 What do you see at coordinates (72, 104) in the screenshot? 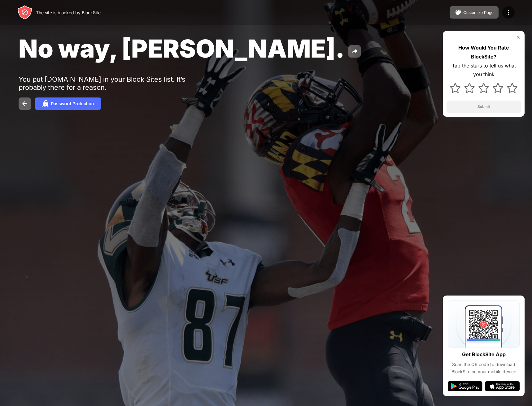
I see `div: Password Protection` at bounding box center [72, 104].